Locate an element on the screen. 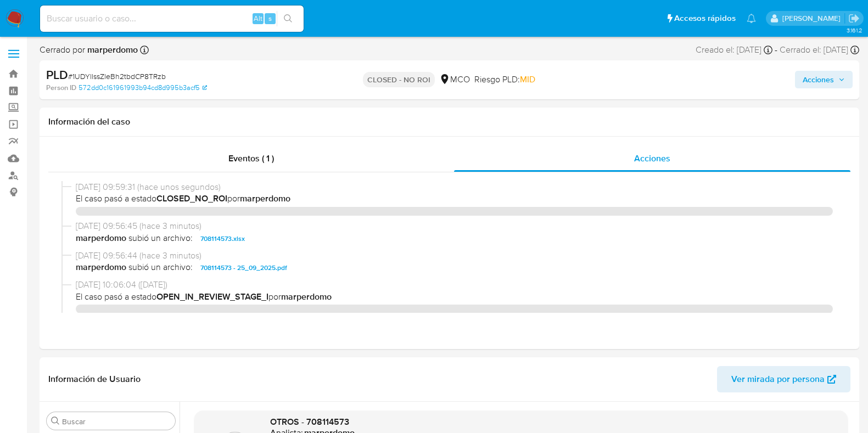 This screenshot has width=868, height=433. button: Acciones is located at coordinates (824, 79).